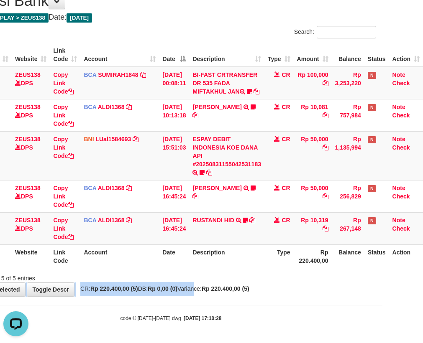 Image resolution: width=423 pixels, height=343 pixels. Describe the element at coordinates (120, 55) in the screenshot. I see `th: Account: activate to sort column ascending` at that location.